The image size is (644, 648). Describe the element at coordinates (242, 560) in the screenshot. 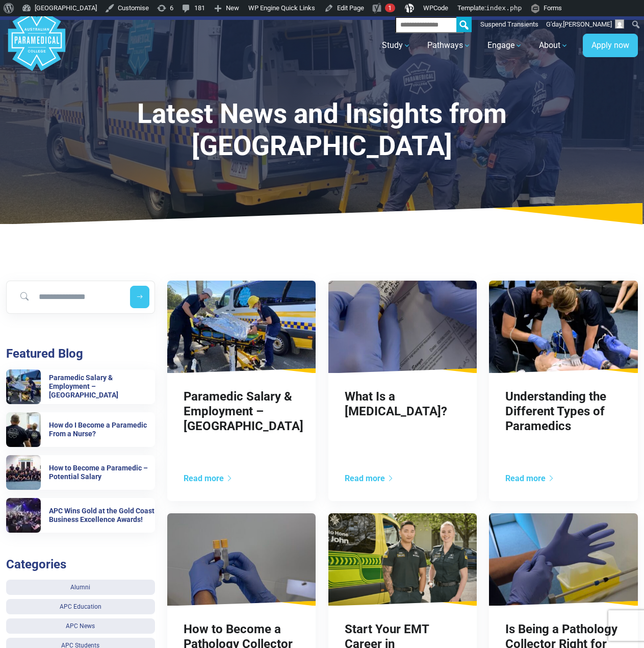

I see `img: How to Become a Pathology Collector` at that location.